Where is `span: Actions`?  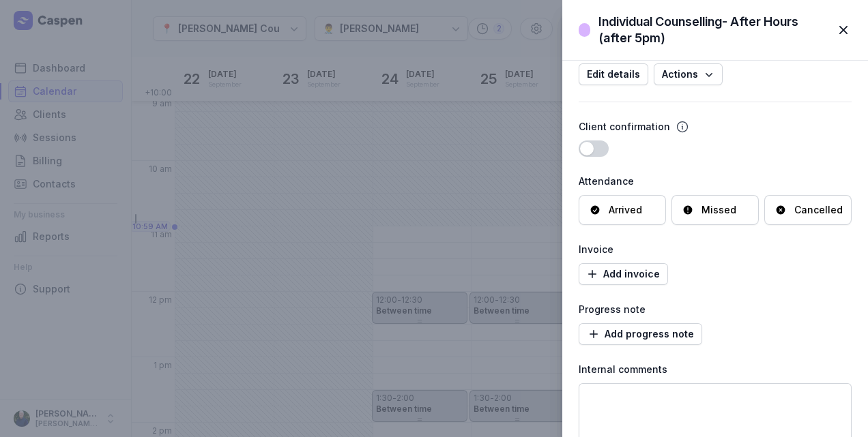
span: Actions is located at coordinates (689, 75).